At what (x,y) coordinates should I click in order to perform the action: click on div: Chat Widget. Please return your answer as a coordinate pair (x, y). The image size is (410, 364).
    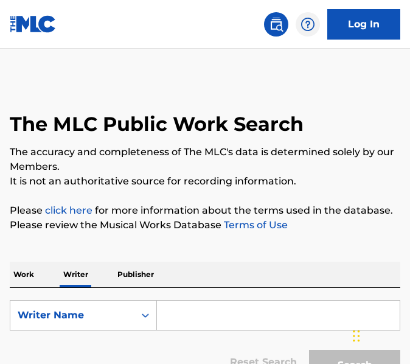
    Looking at the image, I should click on (380, 335).